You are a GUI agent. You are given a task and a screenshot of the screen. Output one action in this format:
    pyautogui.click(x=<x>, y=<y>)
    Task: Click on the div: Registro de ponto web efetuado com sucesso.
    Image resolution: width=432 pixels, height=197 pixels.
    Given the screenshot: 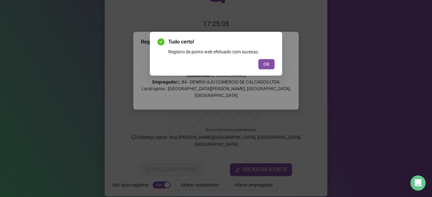 What is the action you would take?
    pyautogui.click(x=221, y=52)
    